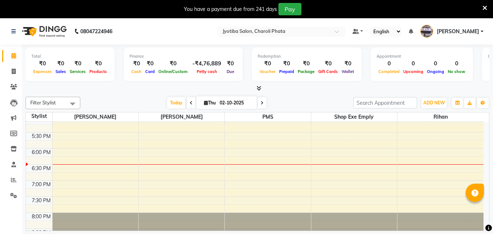 This screenshot has width=493, height=234. What do you see at coordinates (457, 72) in the screenshot?
I see `span: No show` at bounding box center [457, 72].